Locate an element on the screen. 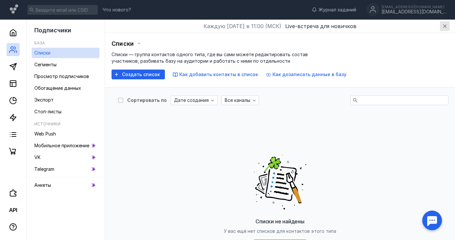 The width and height of the screenshot is (455, 240). span: Просмотр подписчиков is located at coordinates (61, 76).